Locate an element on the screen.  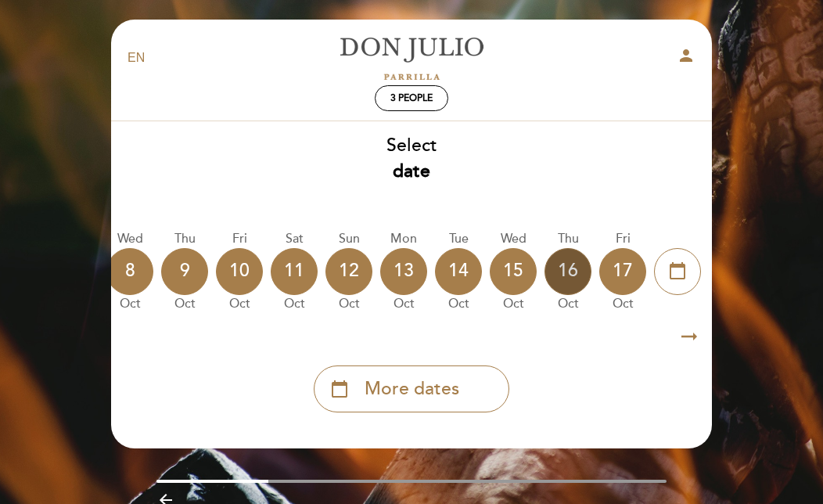
i: arrow_right_alt is located at coordinates (689, 336).